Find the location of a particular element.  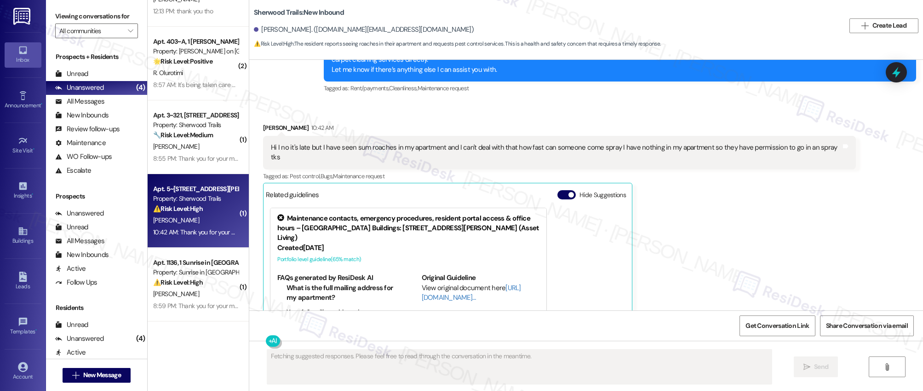

img: ResiDesk Logo is located at coordinates (23, 16).